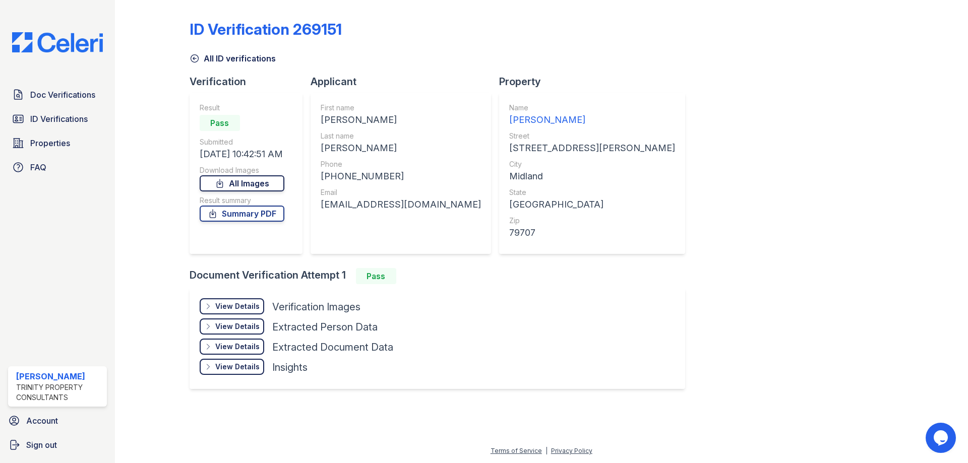 The width and height of the screenshot is (968, 463). I want to click on div: Midland, so click(592, 176).